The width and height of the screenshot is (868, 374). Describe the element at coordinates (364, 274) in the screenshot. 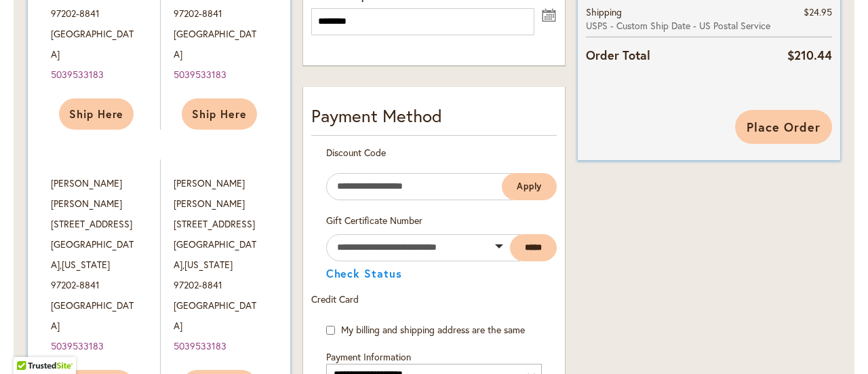

I see `button: Check Status` at that location.